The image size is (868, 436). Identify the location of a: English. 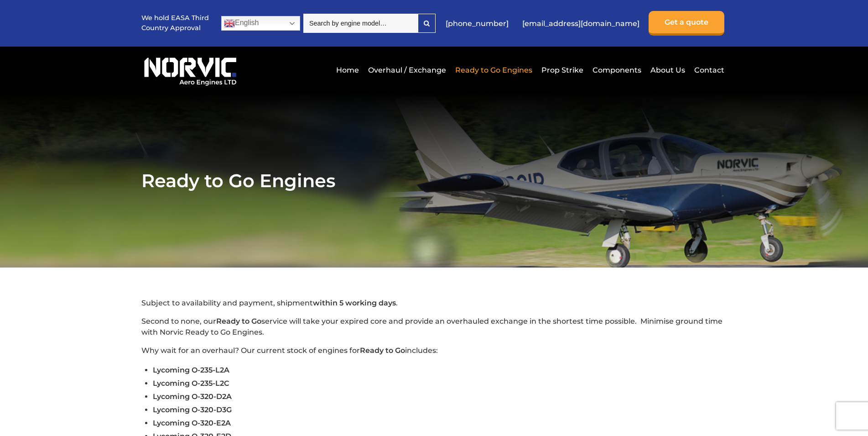
(261, 23).